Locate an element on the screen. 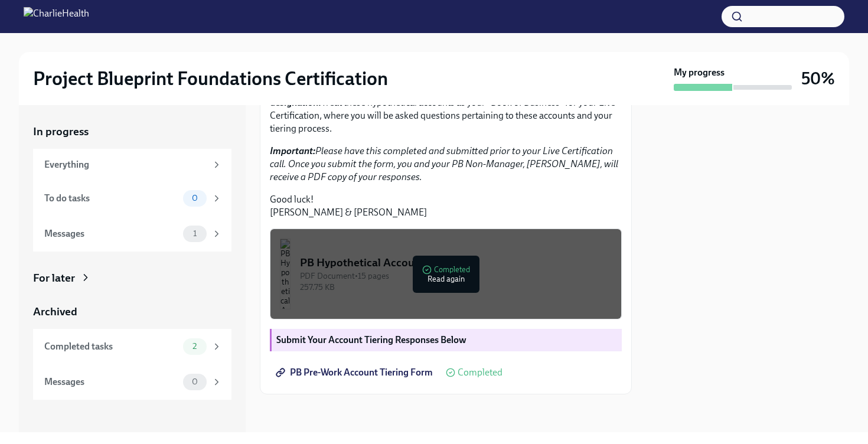  a: In progress is located at coordinates (132, 131).